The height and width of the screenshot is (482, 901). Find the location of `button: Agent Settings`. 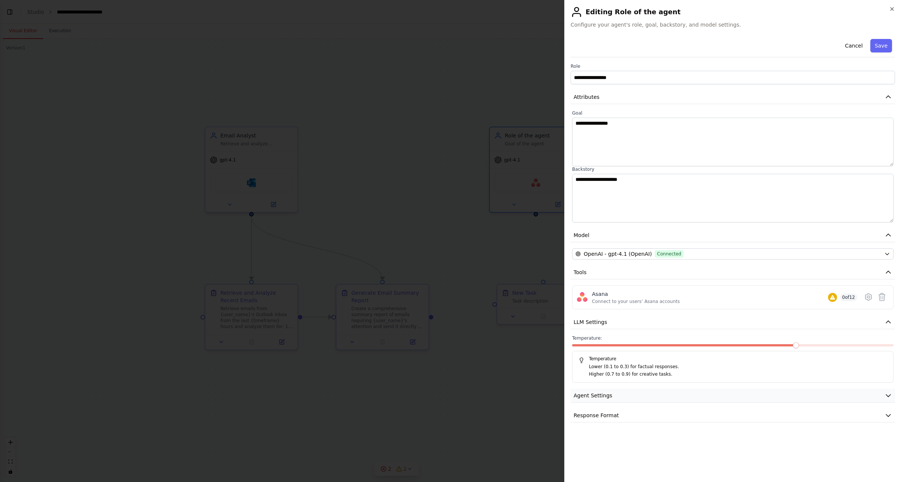

button: Agent Settings is located at coordinates (733, 395).